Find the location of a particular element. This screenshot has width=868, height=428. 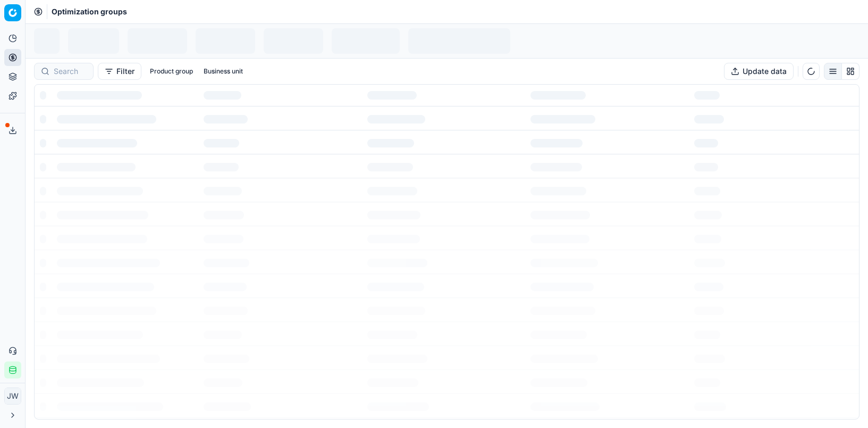

span: JW is located at coordinates (13, 396).